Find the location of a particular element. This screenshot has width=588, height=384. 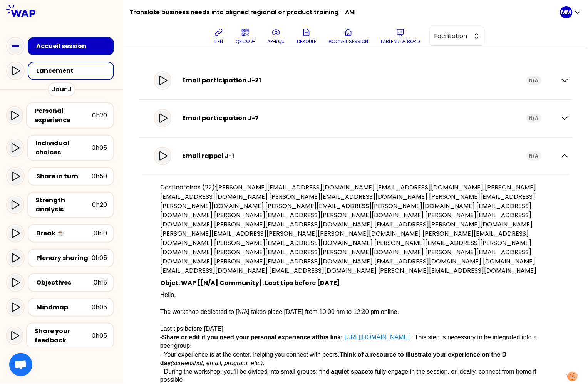

button: Tableau de bord is located at coordinates (400, 36).